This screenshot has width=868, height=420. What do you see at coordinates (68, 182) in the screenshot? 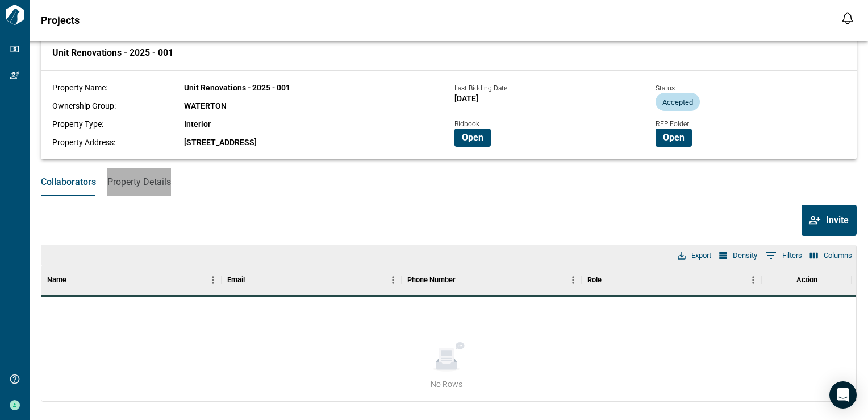
I see `span: Collaborators` at bounding box center [68, 182].